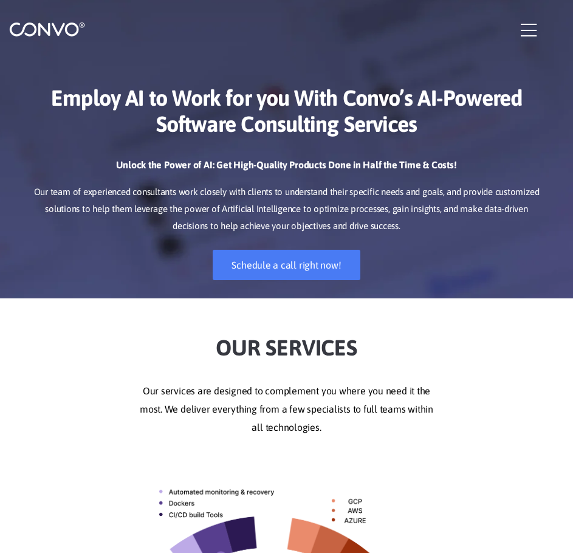 The height and width of the screenshot is (553, 573). I want to click on p: Our services are designed to complement you where you need it the most. We deliver everything fro..., so click(286, 409).